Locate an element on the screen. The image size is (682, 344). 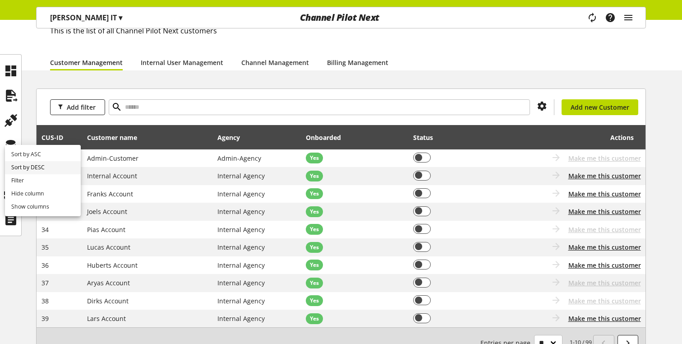
a: Show columns is located at coordinates (43, 206).